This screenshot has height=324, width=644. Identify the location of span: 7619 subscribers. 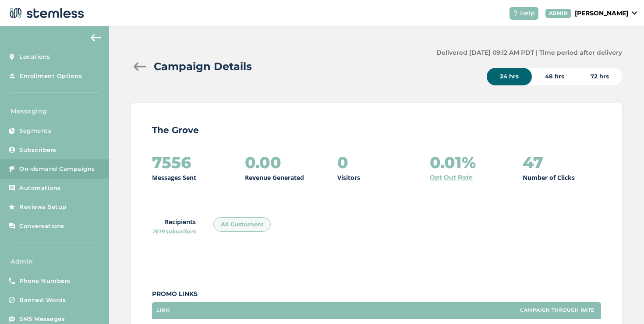
(174, 231).